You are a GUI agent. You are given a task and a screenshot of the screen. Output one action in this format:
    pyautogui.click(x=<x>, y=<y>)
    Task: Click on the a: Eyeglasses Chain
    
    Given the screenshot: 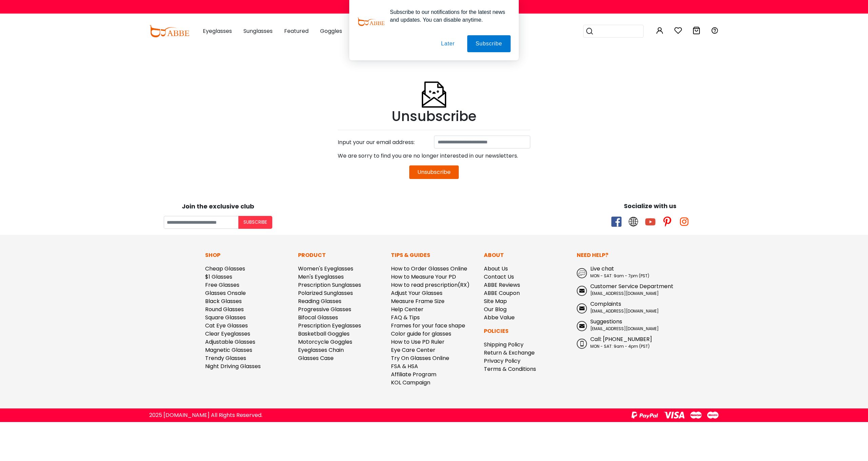 What is the action you would take?
    pyautogui.click(x=320, y=350)
    